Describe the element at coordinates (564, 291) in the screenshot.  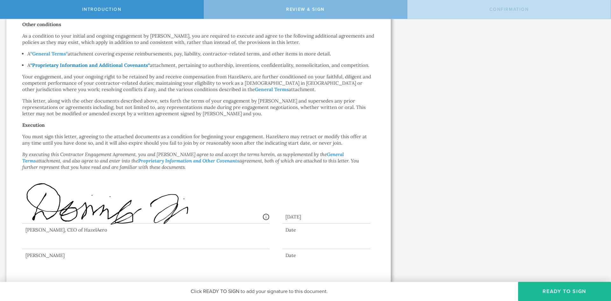
I see `button: Ready to Sign` at that location.